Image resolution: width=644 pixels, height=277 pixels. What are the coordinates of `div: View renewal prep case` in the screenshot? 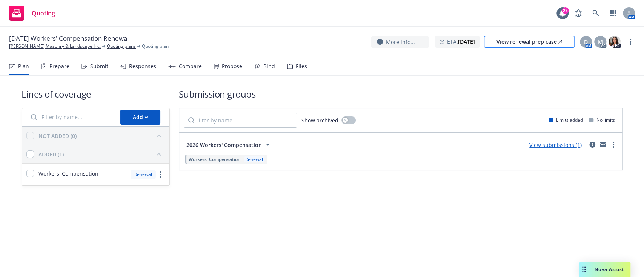 It's located at (529, 42).